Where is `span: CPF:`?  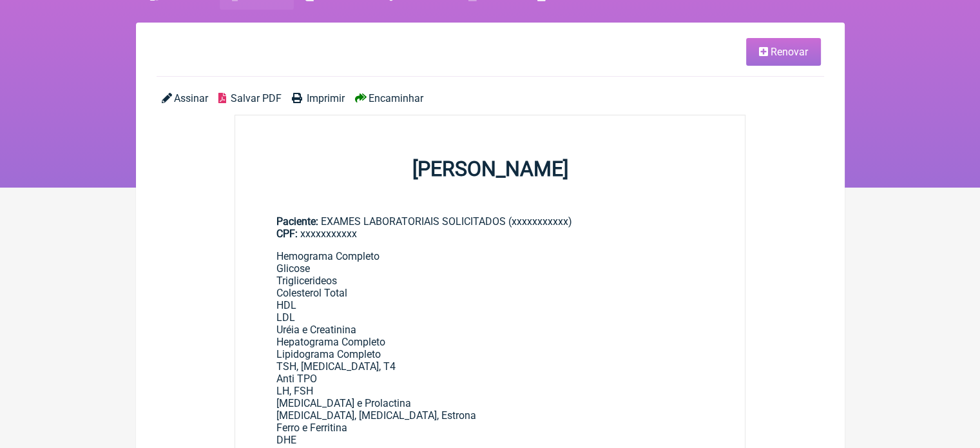
span: CPF: is located at coordinates (287, 233).